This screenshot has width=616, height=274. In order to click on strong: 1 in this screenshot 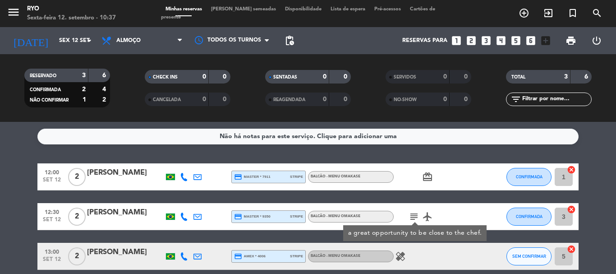, I will do `click(84, 100)`.